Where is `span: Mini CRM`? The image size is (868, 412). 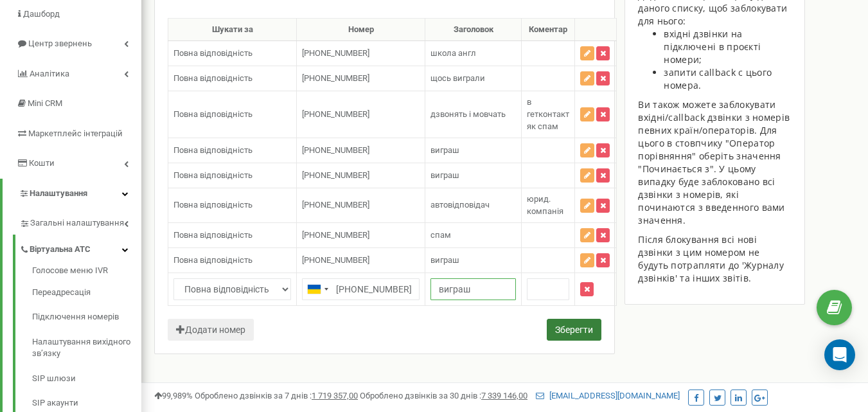
span: Mini CRM is located at coordinates (45, 103).